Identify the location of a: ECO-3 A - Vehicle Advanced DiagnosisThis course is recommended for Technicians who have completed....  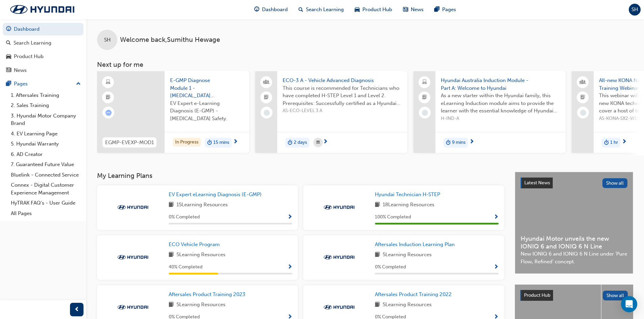
(331, 112).